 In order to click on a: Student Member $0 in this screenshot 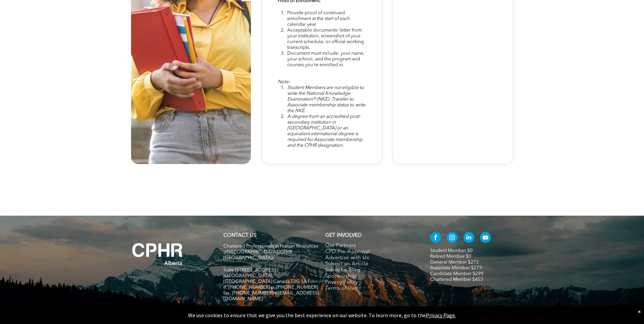, I will do `click(451, 251)`.